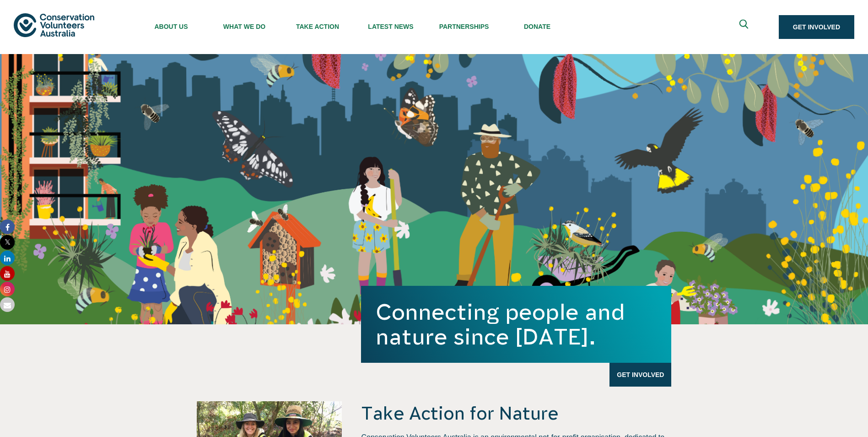 The image size is (868, 437). I want to click on span: About Us, so click(171, 26).